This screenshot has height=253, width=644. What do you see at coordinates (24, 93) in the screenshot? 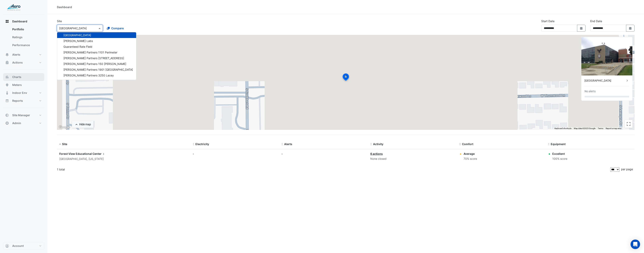
I see `button: Indoor Env` at bounding box center [24, 93].